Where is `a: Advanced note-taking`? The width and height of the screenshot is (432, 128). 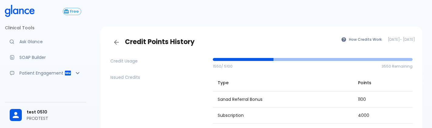 a: Advanced note-taking is located at coordinates (45, 89).